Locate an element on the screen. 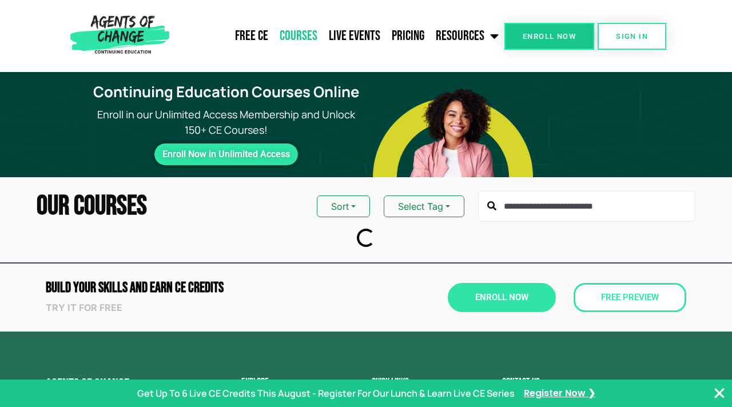 The image size is (732, 407). p: Enroll in our Unlimited Access Membership and Unlock 150+ CE Courses! is located at coordinates (226, 122).